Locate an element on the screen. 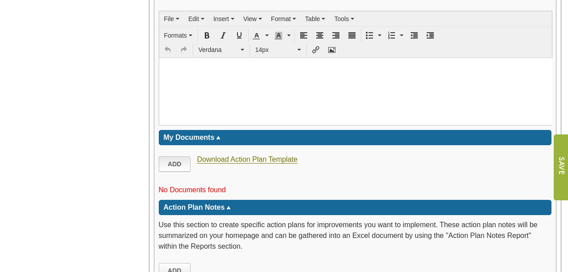 The image size is (568, 272). div: Align right is located at coordinates (336, 35).